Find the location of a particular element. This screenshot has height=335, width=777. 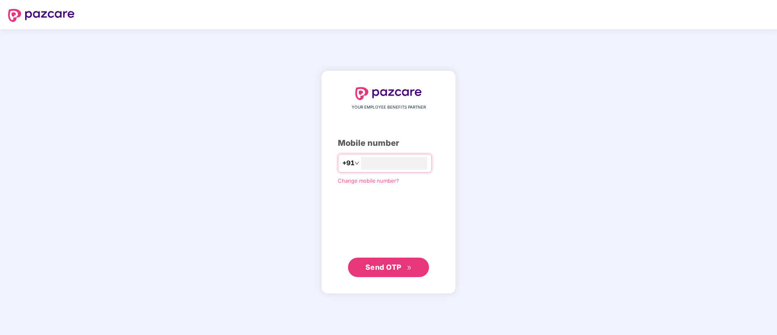

span: down is located at coordinates (357, 163).